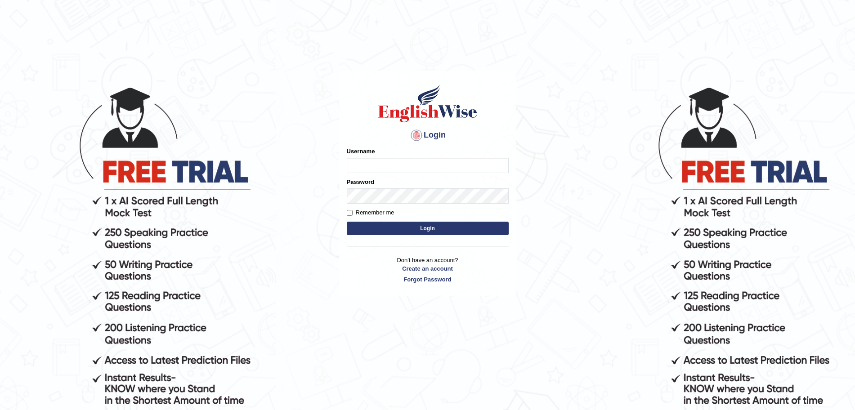 The image size is (855, 410). Describe the element at coordinates (361, 151) in the screenshot. I see `label: Username` at that location.